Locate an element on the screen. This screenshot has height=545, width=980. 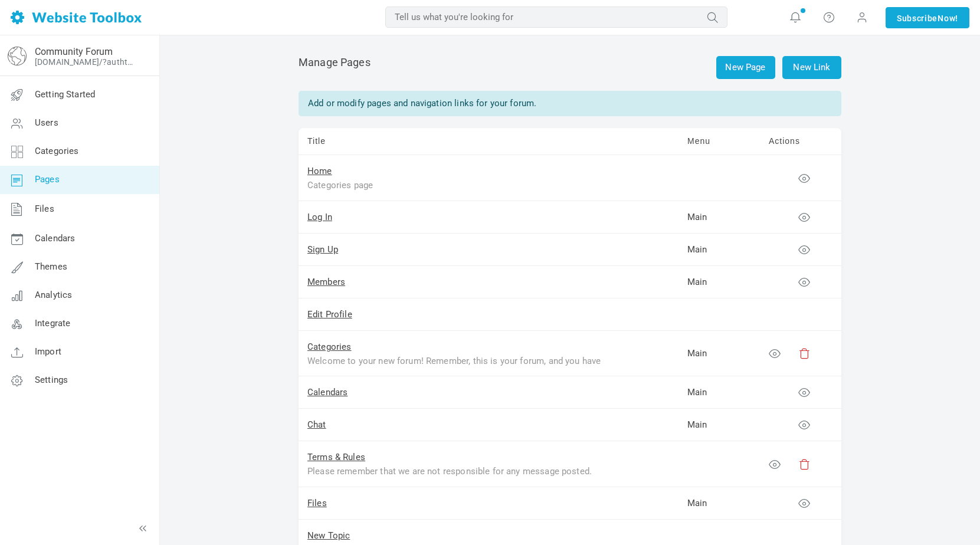
td: Actions is located at coordinates (801, 142).